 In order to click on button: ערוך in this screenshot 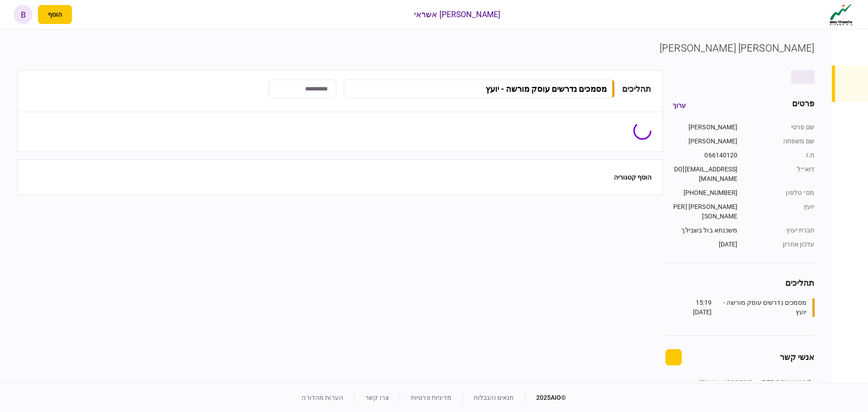, I will do `click(679, 106)`.